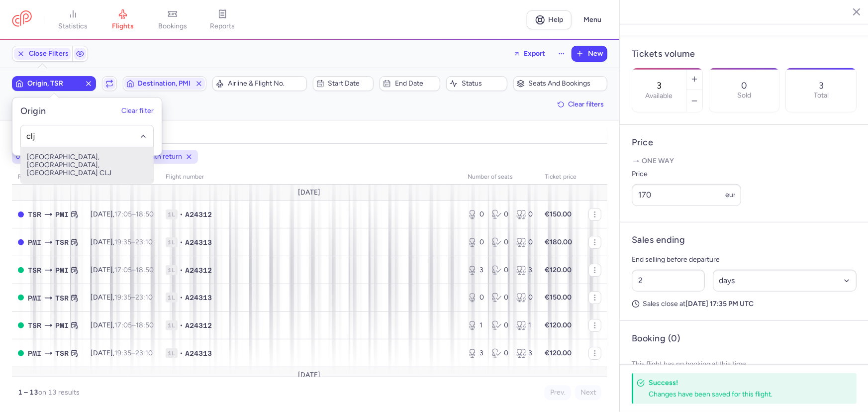 This screenshot has height=412, width=868. I want to click on span: Clear filters, so click(586, 104).